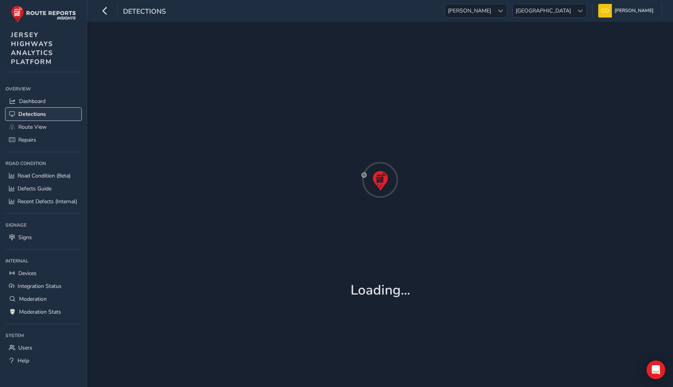 The width and height of the screenshot is (673, 387). Describe the element at coordinates (44, 175) in the screenshot. I see `span: Road Condition (Beta)` at that location.